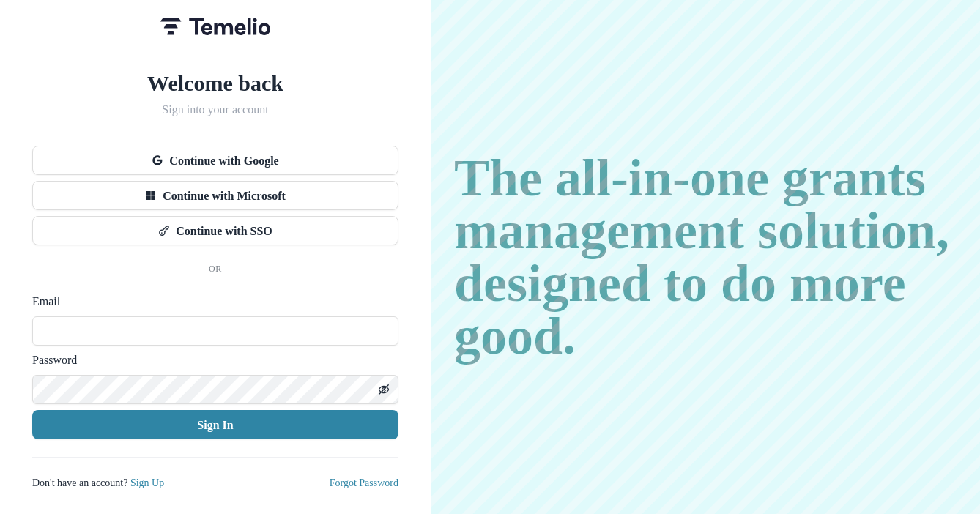 Image resolution: width=980 pixels, height=514 pixels. What do you see at coordinates (215, 160) in the screenshot?
I see `button: Continue with Google` at bounding box center [215, 160].